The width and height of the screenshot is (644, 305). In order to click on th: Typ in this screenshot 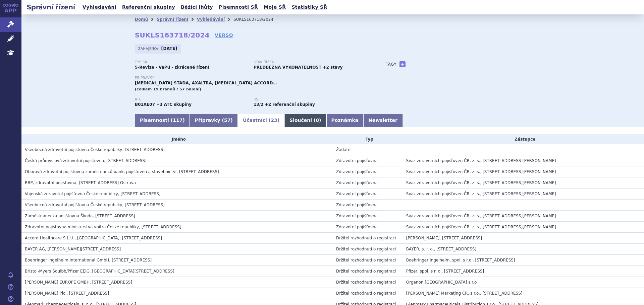, I will do `click(367, 139)`.